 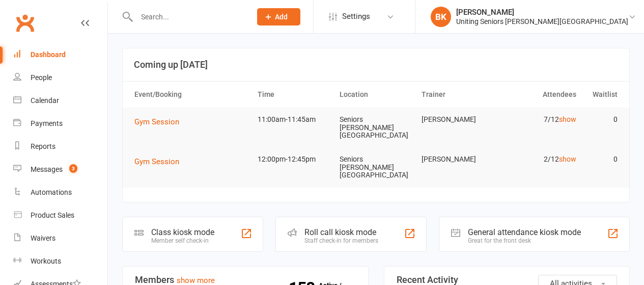 I want to click on td: 11:00am-11:45am, so click(x=294, y=119).